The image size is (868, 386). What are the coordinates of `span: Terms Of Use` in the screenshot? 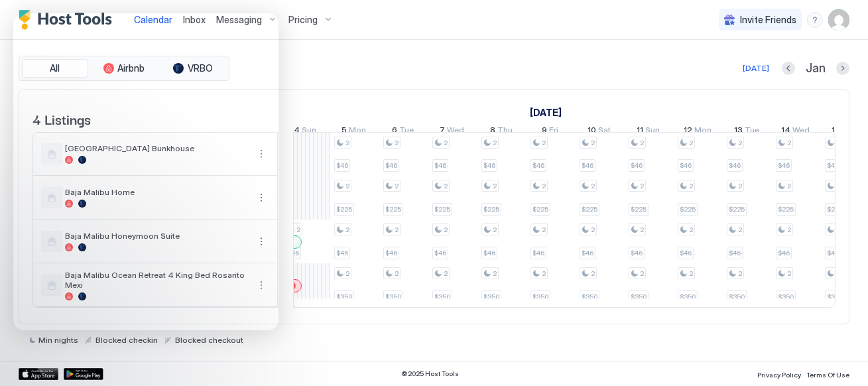 It's located at (827, 375).